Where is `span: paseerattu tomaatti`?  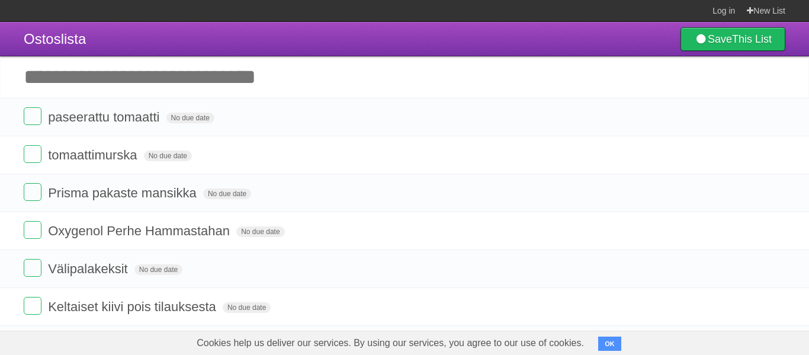 span: paseerattu tomaatti is located at coordinates (105, 117).